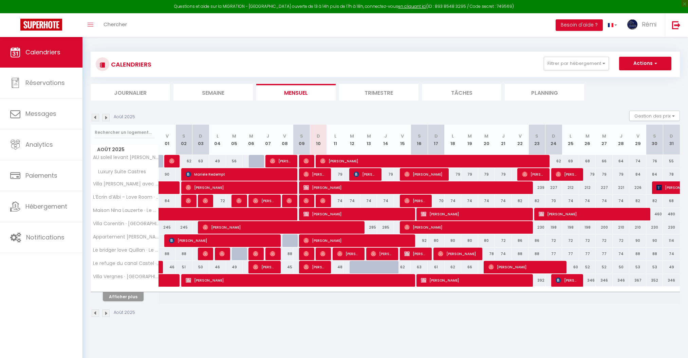 The width and height of the screenshot is (688, 358). Describe the element at coordinates (323, 253) in the screenshot. I see `span: Loic Woillard` at that location.